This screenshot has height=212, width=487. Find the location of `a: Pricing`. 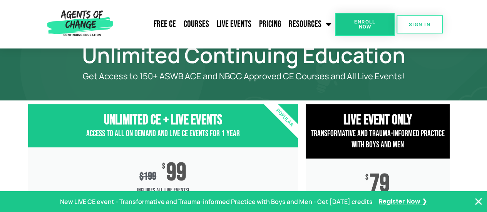

a: Pricing is located at coordinates (270, 24).